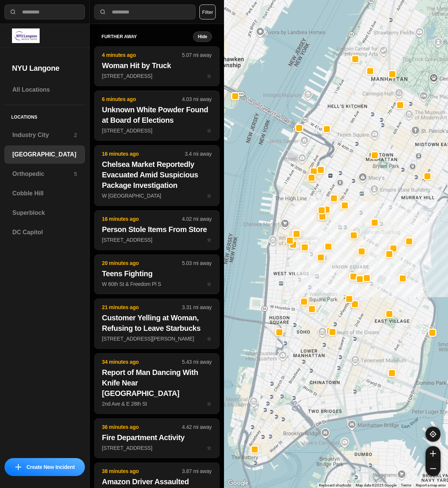  What do you see at coordinates (375, 485) in the screenshot?
I see `span: Map data ©2025 Google` at bounding box center [375, 485].